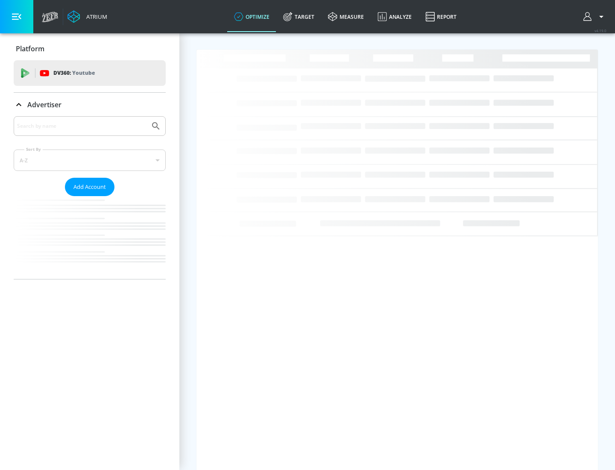 The width and height of the screenshot is (615, 470). What do you see at coordinates (95, 17) in the screenshot?
I see `div: Atrium` at bounding box center [95, 17].